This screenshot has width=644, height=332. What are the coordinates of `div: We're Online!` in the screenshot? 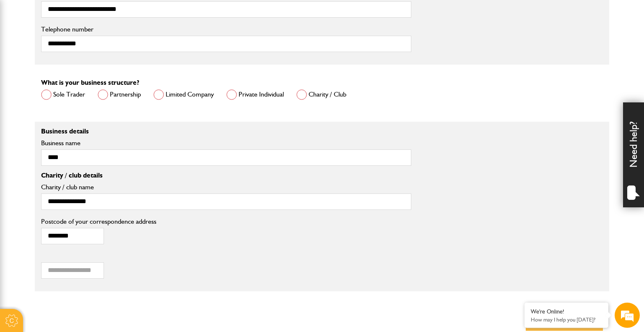 It's located at (566, 311).